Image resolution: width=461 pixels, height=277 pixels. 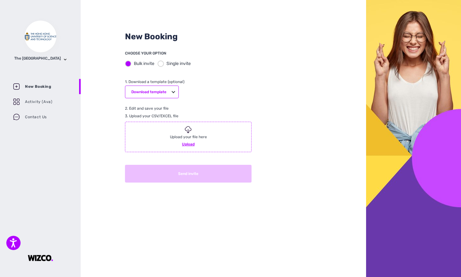 What do you see at coordinates (41, 258) in the screenshot?
I see `img: IauMAAAAASUVORK5CYII=` at bounding box center [41, 258].